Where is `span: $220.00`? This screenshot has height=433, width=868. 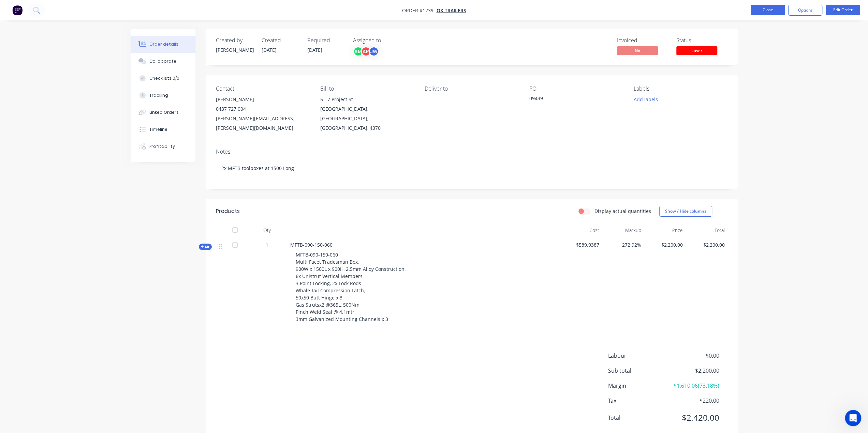
span: $220.00 is located at coordinates (694, 401).